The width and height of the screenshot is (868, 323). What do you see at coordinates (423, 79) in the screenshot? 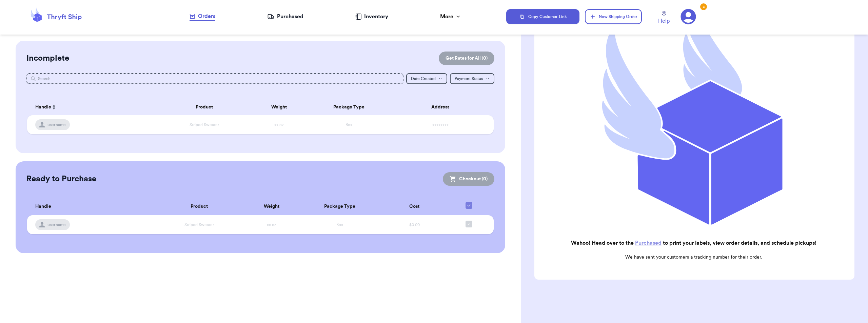
I see `span: Date Created` at bounding box center [423, 79].